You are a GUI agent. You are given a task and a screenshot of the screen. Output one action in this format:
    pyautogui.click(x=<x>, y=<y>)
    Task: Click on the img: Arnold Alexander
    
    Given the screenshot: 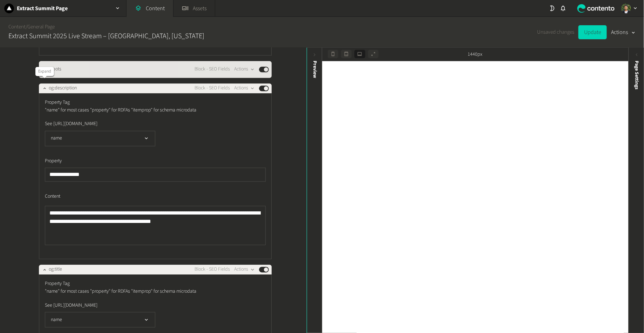 What is the action you would take?
    pyautogui.click(x=627, y=9)
    